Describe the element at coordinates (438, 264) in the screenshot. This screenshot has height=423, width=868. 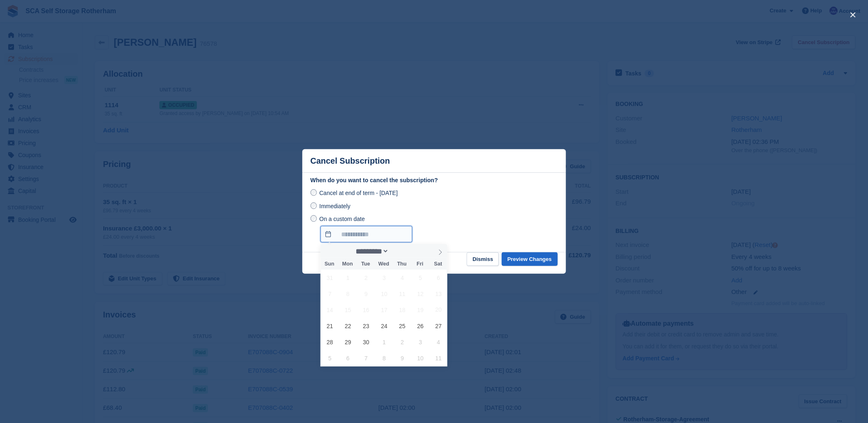
I see `span: Sat` at that location.